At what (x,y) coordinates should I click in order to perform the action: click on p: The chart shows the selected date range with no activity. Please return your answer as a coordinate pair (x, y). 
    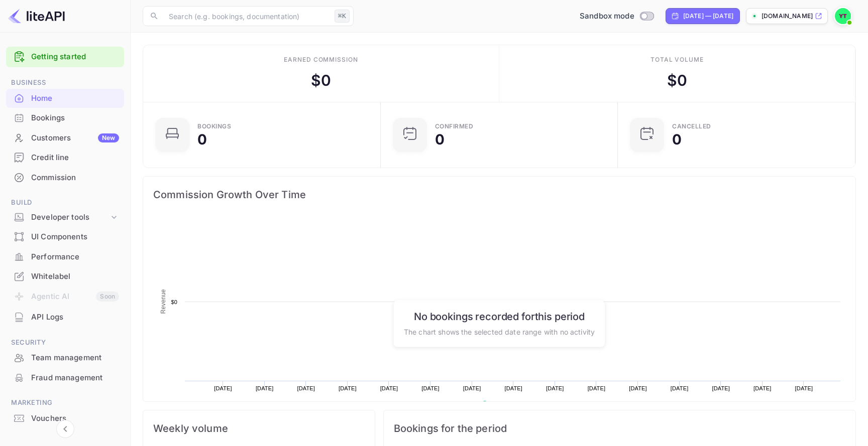
    Looking at the image, I should click on (499, 331).